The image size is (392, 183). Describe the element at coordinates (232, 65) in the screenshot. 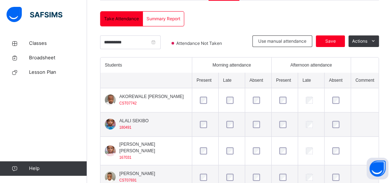

I see `span: Morning attendance` at that location.